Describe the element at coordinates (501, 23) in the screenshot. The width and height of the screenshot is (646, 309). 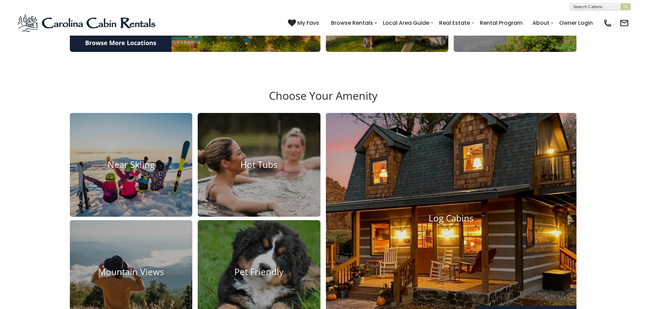
I see `a: Rental Program` at that location.